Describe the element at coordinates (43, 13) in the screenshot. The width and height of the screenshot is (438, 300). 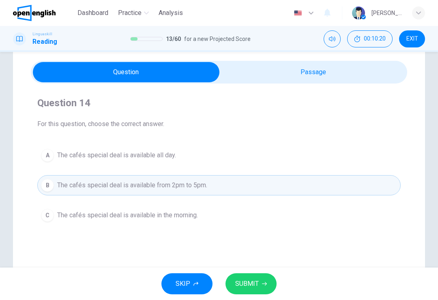
I see `a: OpenEnglish logo` at that location.